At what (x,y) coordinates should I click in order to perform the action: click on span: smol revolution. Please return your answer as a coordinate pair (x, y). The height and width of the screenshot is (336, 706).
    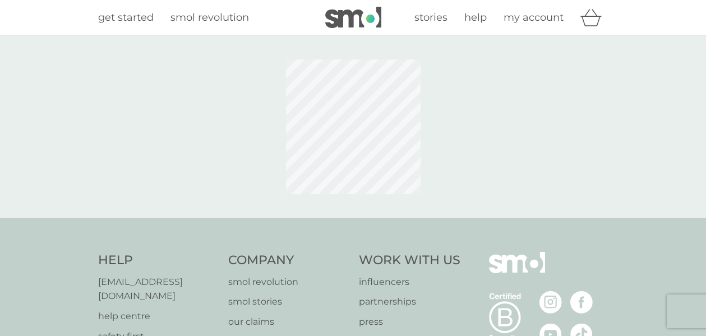
    Looking at the image, I should click on (210, 17).